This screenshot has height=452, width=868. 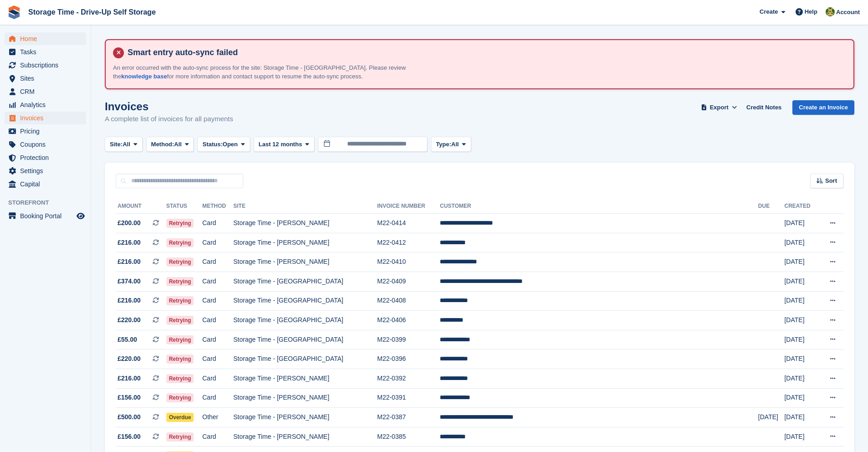 I want to click on th: Method, so click(x=218, y=206).